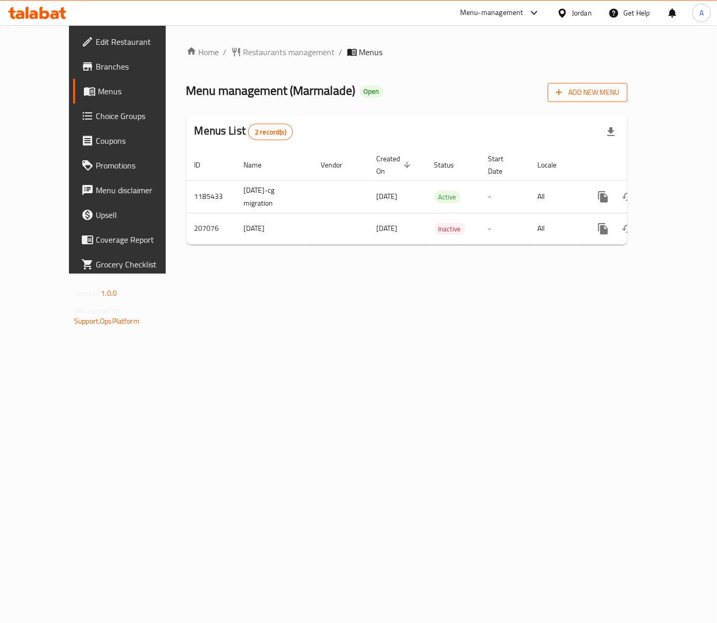 This screenshot has height=623, width=717. Describe the element at coordinates (131, 215) in the screenshot. I see `a: Upsell` at that location.